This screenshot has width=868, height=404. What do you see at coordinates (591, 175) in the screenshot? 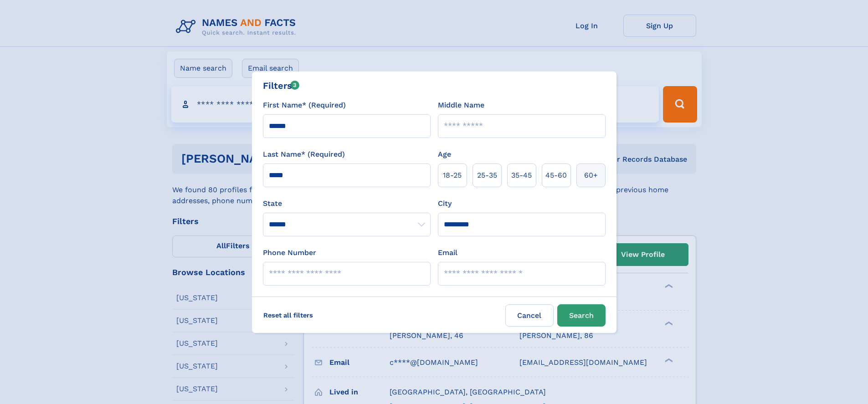
I see `span: 60+` at bounding box center [591, 175].